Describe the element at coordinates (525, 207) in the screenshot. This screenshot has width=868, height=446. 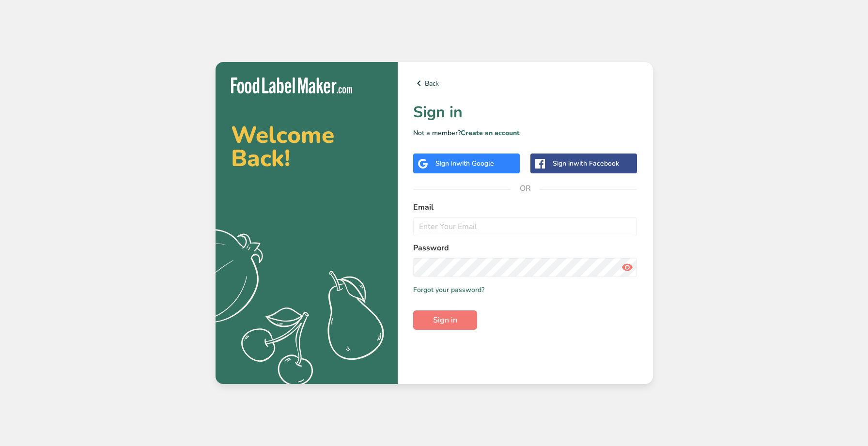
I see `label: Email` at that location.